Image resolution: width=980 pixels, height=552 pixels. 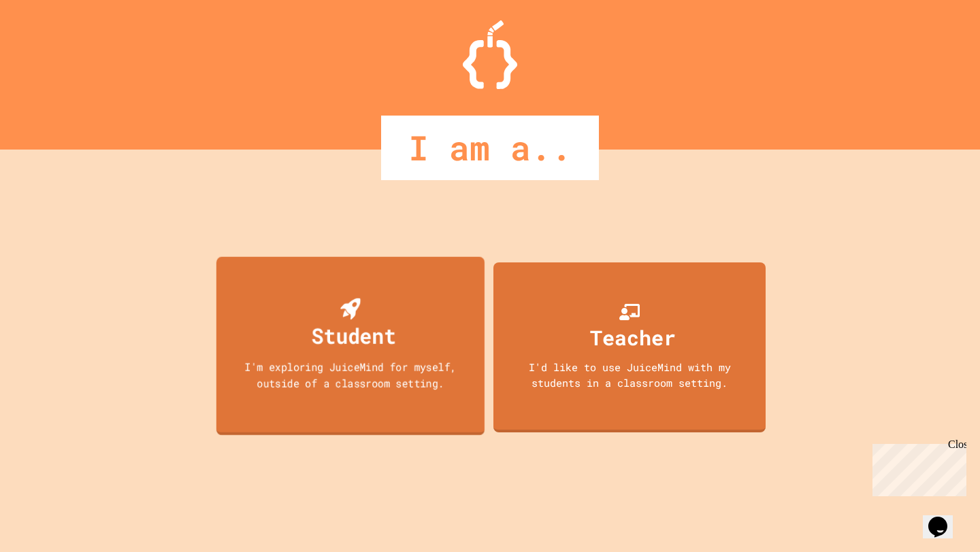 What do you see at coordinates (353, 336) in the screenshot?
I see `div: Student` at bounding box center [353, 336].